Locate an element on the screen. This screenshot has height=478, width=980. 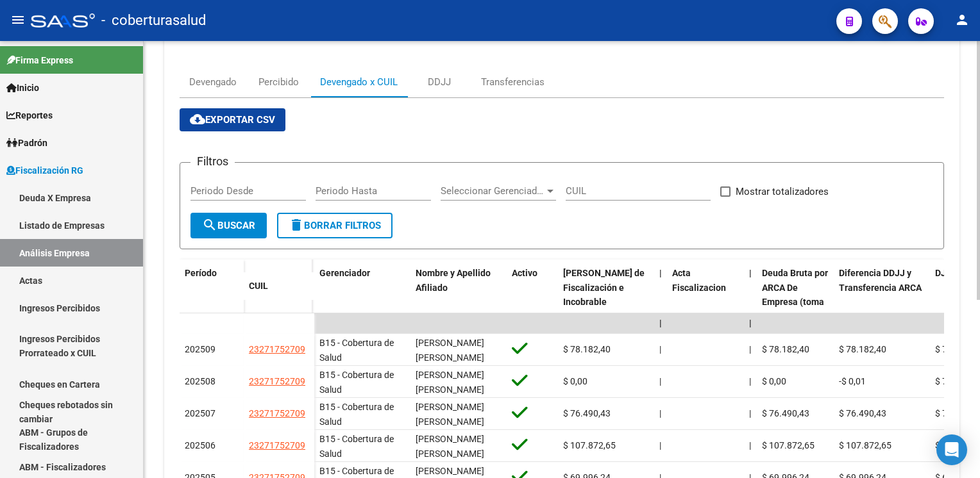
span: Seleccionar Gerenciador is located at coordinates (493, 191).